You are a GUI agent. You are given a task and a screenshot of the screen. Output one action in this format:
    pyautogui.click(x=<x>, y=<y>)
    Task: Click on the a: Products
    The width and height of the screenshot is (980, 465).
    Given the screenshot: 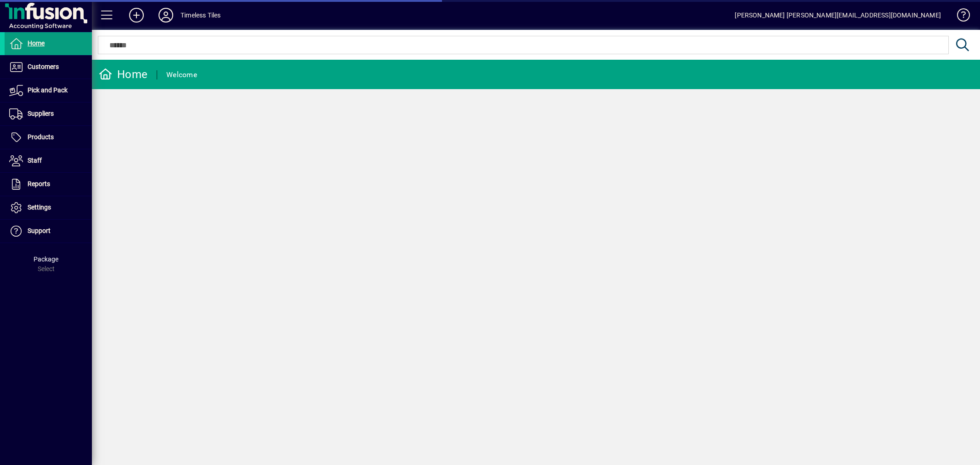 What is the action you would take?
    pyautogui.click(x=48, y=138)
    